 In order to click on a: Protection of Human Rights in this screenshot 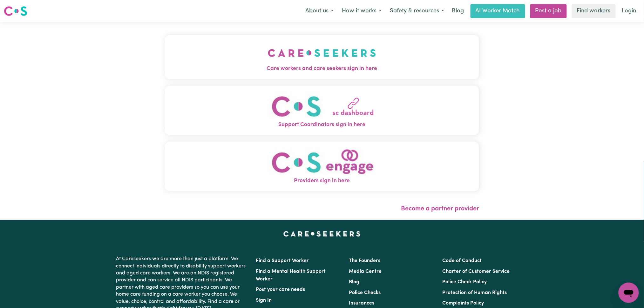, I will do `click(474, 293)`.